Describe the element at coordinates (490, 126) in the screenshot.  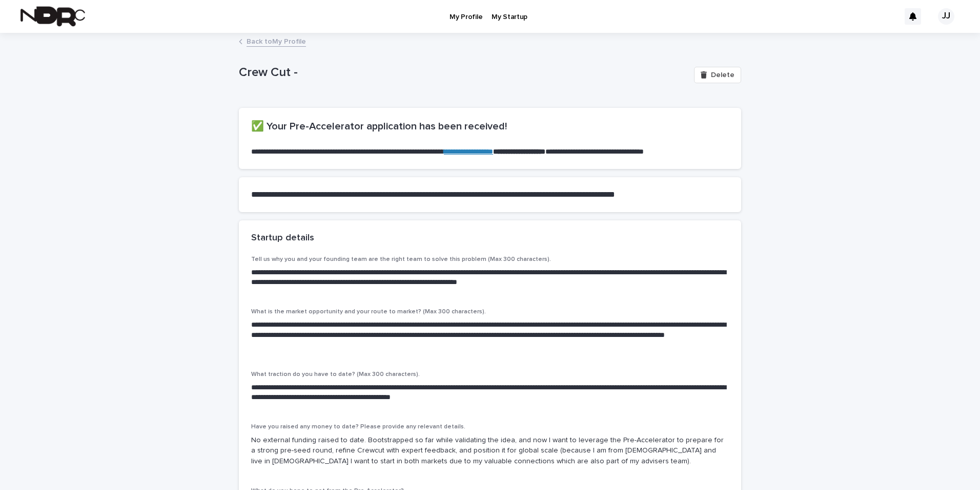
I see `h2: ✅ Your Pre-Accelerator application has been received!` at that location.